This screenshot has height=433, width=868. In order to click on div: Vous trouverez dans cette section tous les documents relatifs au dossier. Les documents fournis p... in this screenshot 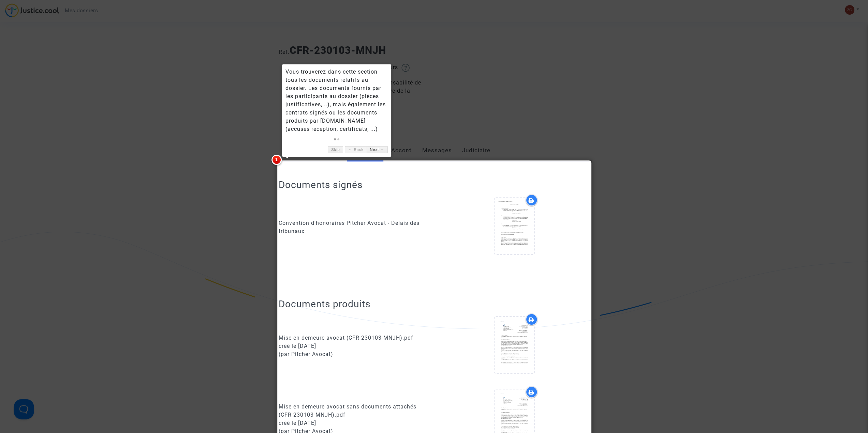, I will do `click(337, 101)`.